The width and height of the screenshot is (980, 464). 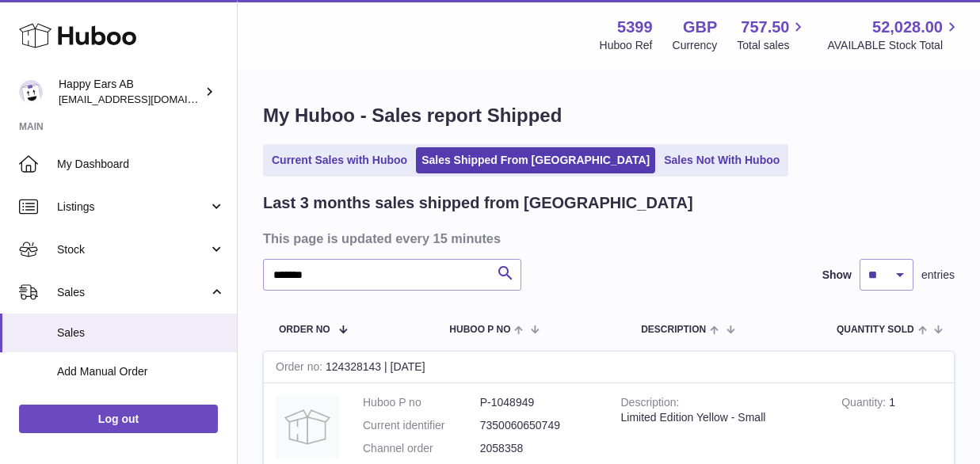 What do you see at coordinates (31, 92) in the screenshot?
I see `img: 3pl@happyearsearplugs.com` at bounding box center [31, 92].